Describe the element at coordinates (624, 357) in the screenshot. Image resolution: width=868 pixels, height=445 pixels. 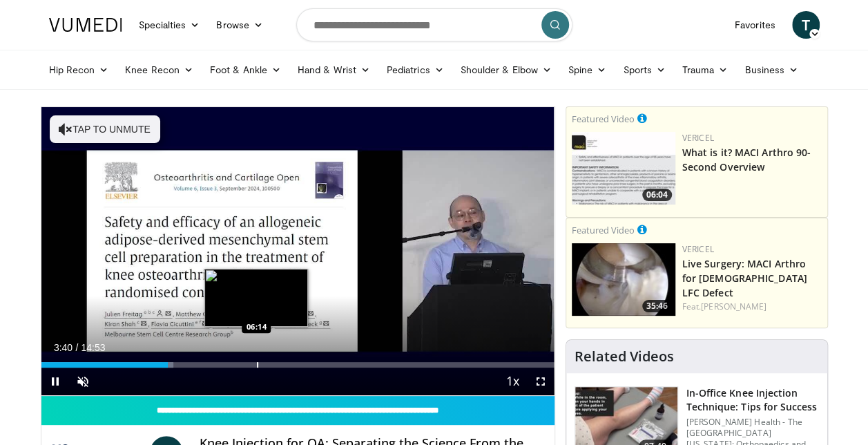
I see `h4: Related Videos` at that location.